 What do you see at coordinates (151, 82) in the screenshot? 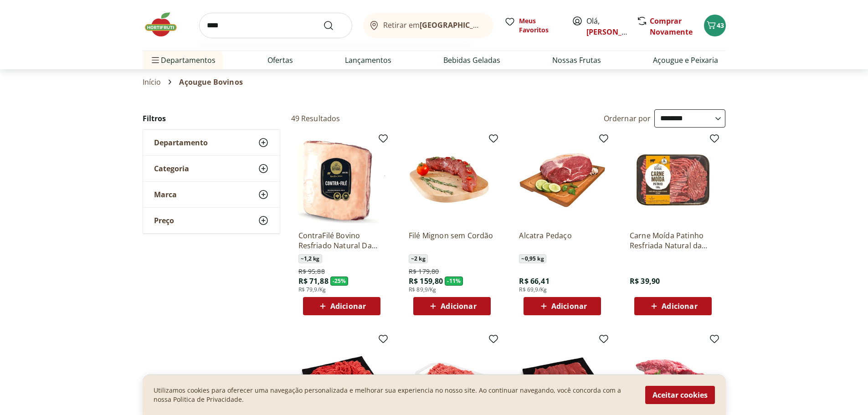
I see `a: Início` at bounding box center [151, 82].